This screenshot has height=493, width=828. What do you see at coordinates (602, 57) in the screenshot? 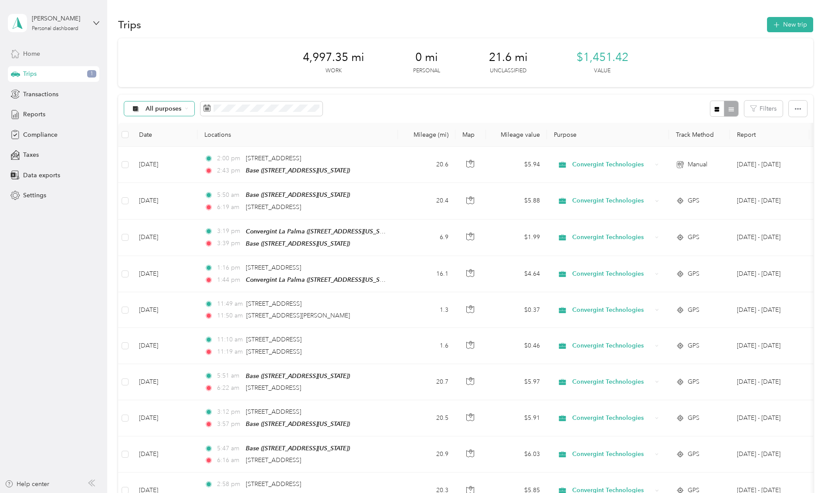
I see `span: $1,451.42` at bounding box center [602, 57].